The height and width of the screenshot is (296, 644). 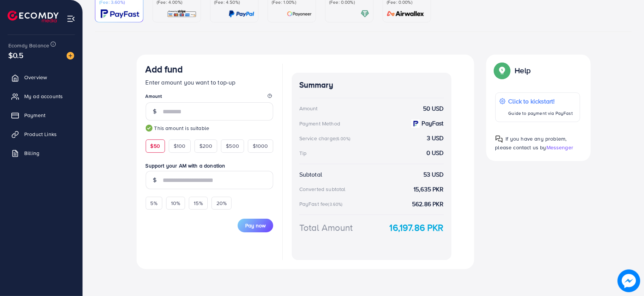 I want to click on div: Converted subtotal, so click(x=322, y=189).